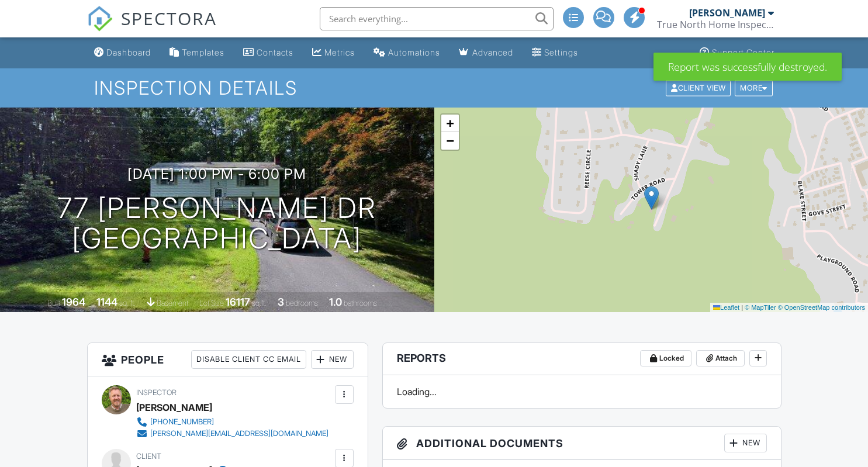  What do you see at coordinates (238, 302) in the screenshot?
I see `div: 16117` at bounding box center [238, 302].